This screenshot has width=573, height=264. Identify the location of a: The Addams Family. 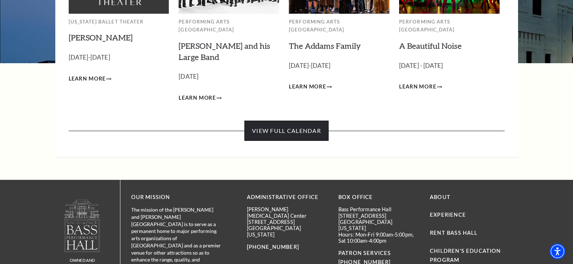
(325, 46).